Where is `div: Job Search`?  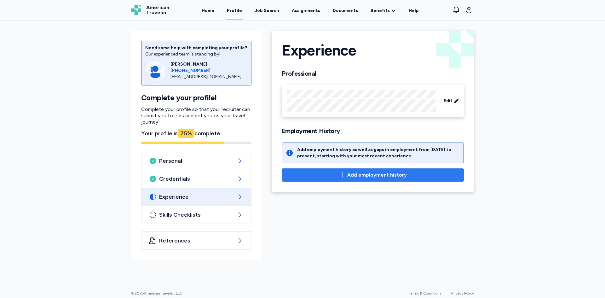 div: Job Search is located at coordinates (267, 11).